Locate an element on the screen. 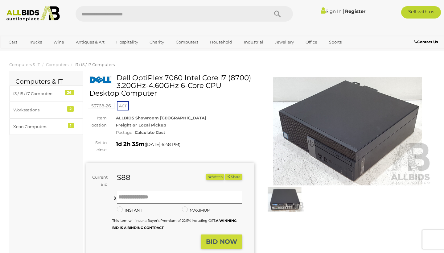 This screenshot has height=253, width=444. a: Antiques & Art is located at coordinates (90, 42).